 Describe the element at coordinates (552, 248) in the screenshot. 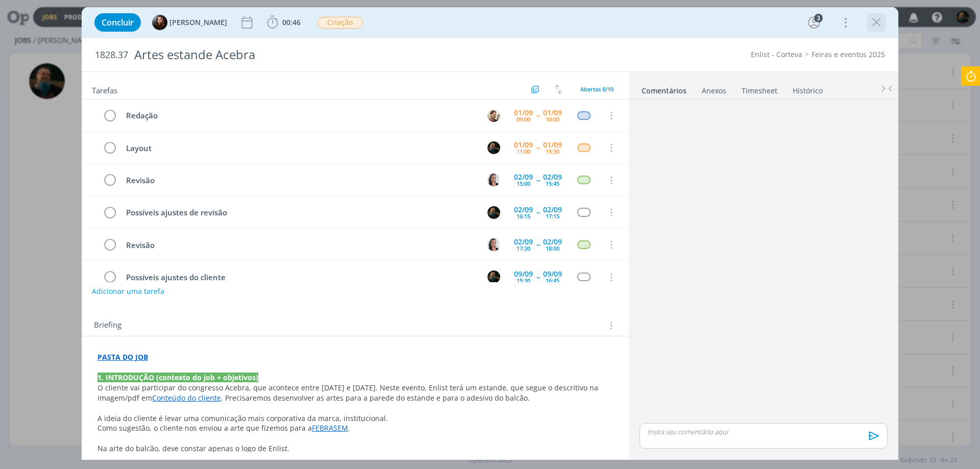

I see `div: 18:00` at that location.